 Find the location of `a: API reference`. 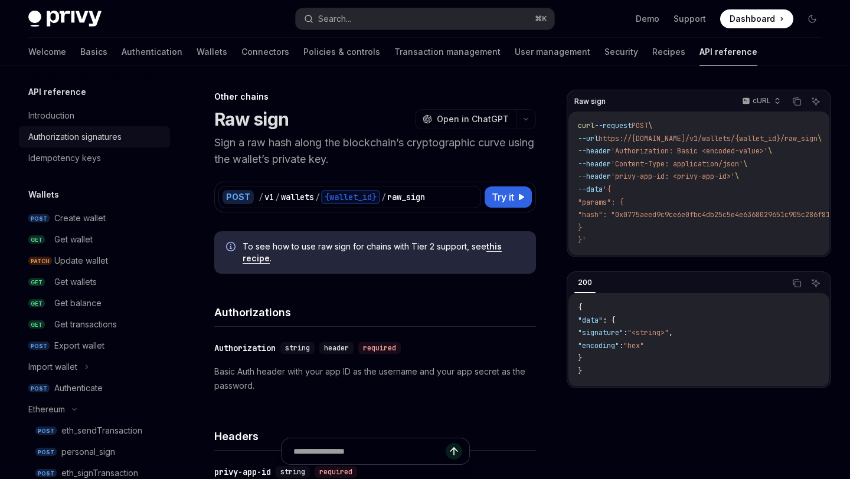

a: API reference is located at coordinates (729, 52).